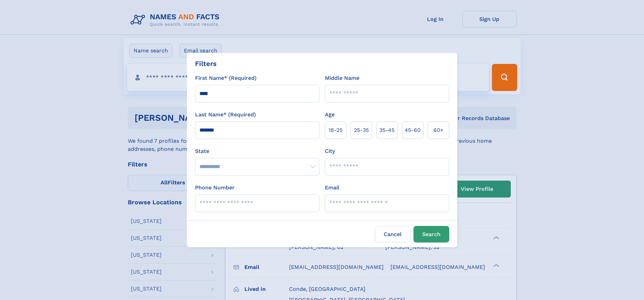 Image resolution: width=644 pixels, height=300 pixels. What do you see at coordinates (206, 64) in the screenshot?
I see `div: Filters` at bounding box center [206, 64].